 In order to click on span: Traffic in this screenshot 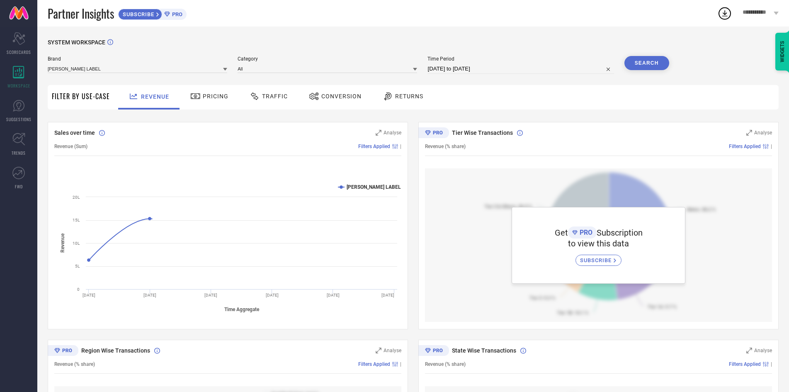, I will do `click(275, 96)`.